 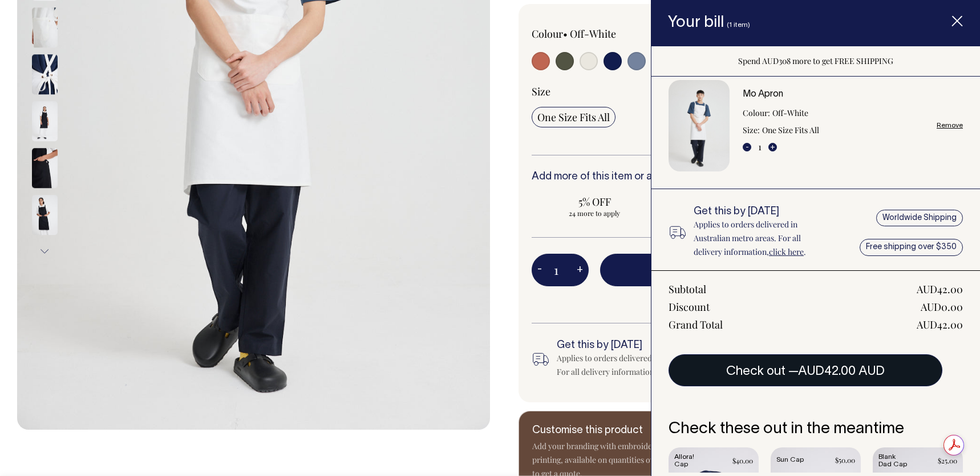 What do you see at coordinates (791, 130) in the screenshot?
I see `dd: One Size Fits All` at bounding box center [791, 130].